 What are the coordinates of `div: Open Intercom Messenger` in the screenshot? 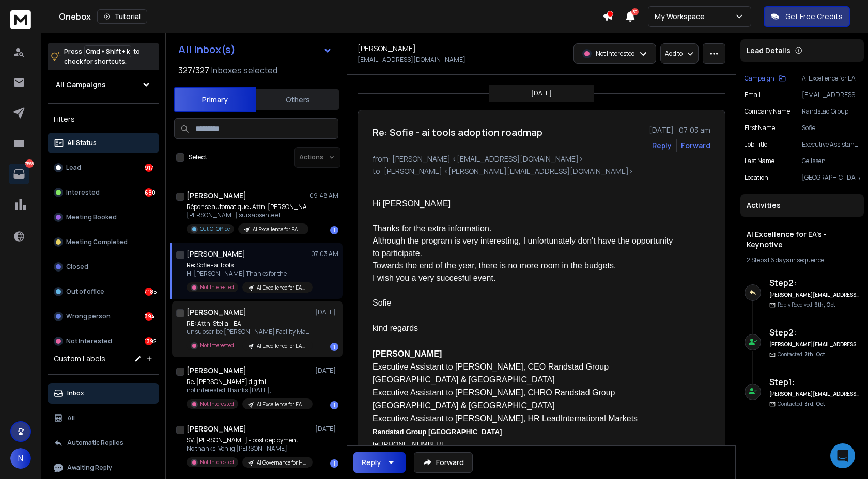 It's located at (843, 456).